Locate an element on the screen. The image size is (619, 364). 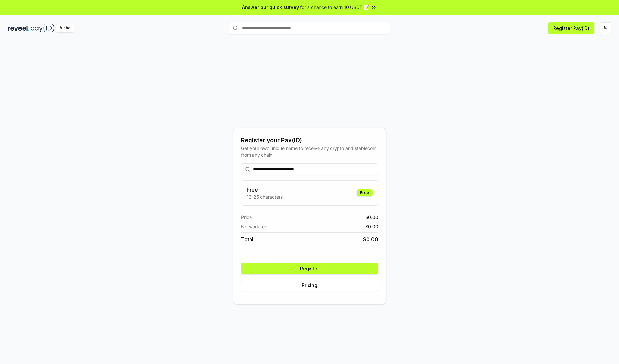
button: Register is located at coordinates (309, 268).